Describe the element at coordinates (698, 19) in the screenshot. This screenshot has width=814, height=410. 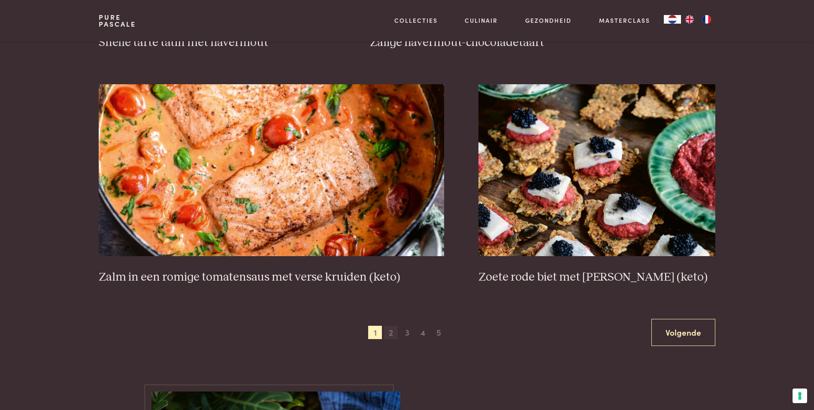
I see `ul: Language list` at that location.